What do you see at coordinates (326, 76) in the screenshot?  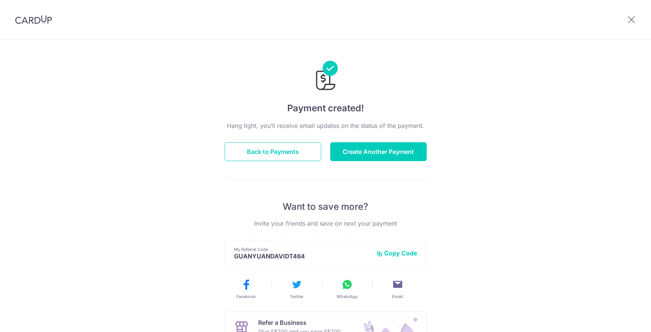 I see `img: Payments` at bounding box center [326, 76].